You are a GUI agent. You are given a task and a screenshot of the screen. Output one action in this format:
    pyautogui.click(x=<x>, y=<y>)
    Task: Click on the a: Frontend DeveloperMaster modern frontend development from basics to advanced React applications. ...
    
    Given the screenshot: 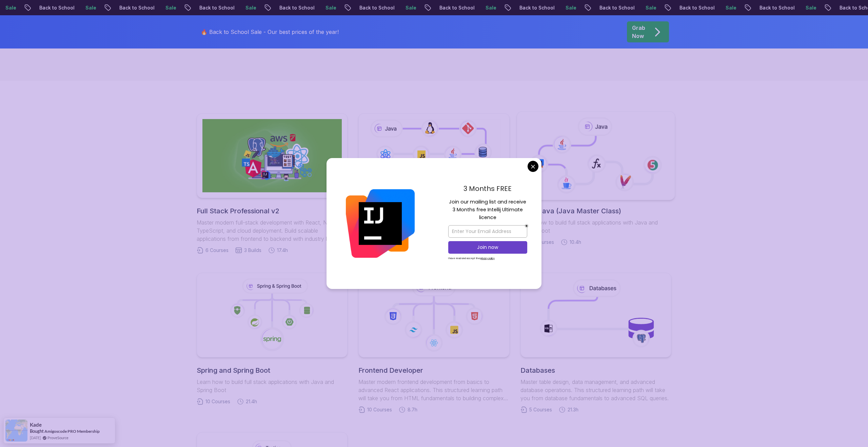 What is the action you would take?
    pyautogui.click(x=434, y=343)
    